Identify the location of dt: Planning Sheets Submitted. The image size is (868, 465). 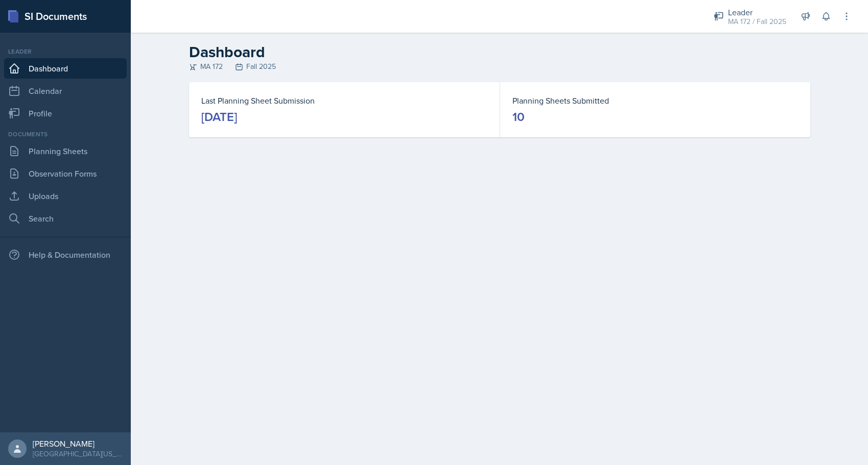
(655, 100).